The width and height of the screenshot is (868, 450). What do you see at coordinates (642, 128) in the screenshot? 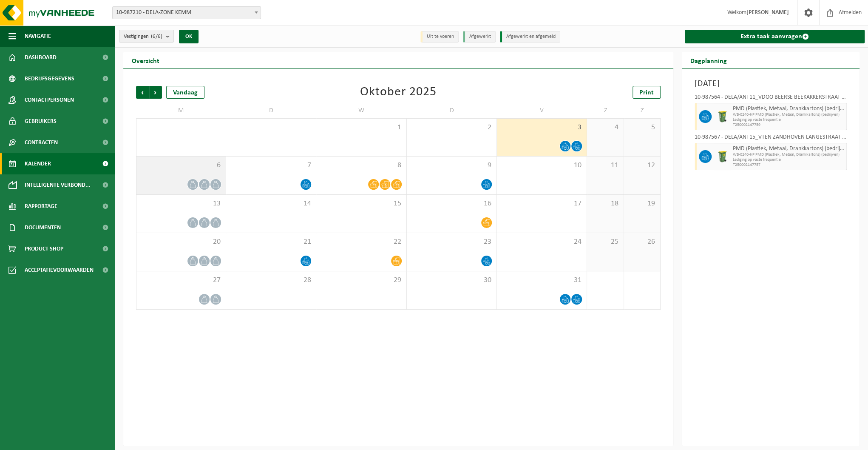
I see `span: 5` at bounding box center [642, 128].